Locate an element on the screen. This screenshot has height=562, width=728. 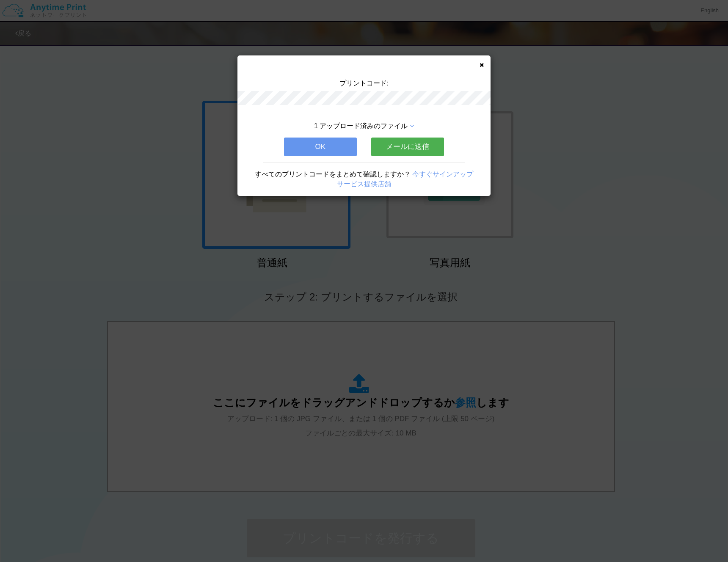
button: メールに送信 is located at coordinates (407, 147).